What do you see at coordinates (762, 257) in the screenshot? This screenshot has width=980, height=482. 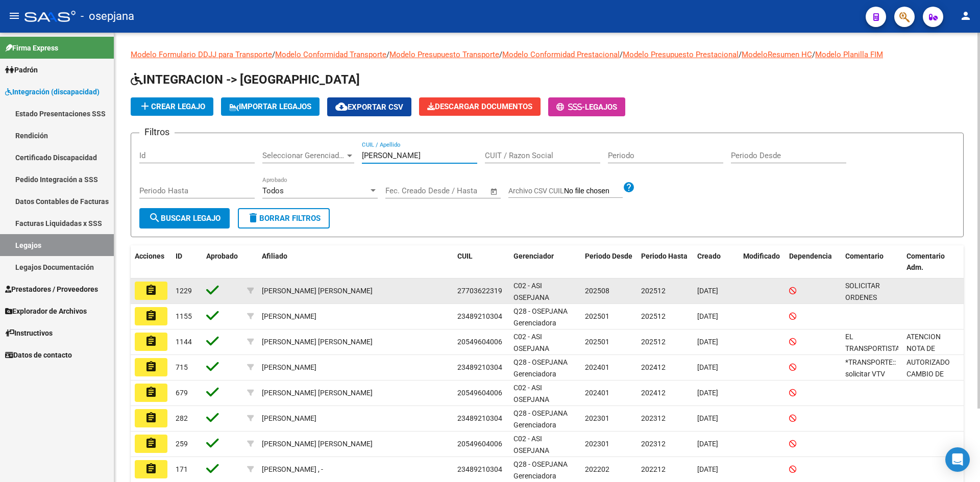 I see `span: Modificado` at bounding box center [762, 257].